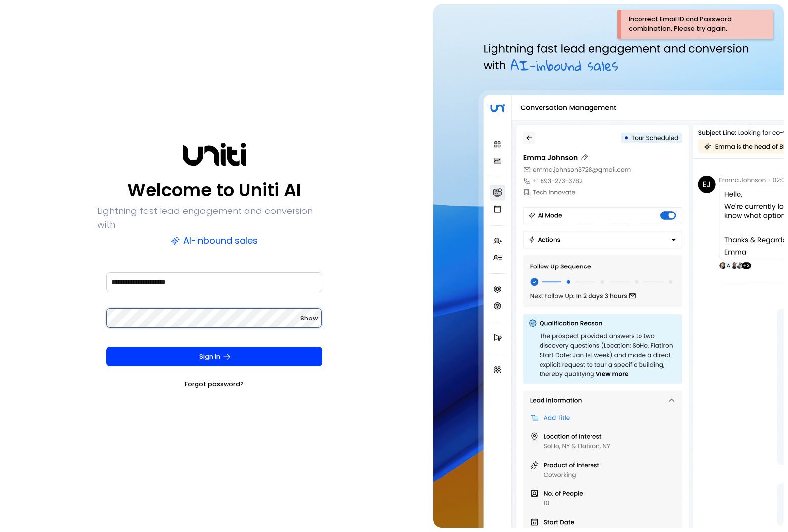 The width and height of the screenshot is (788, 532). I want to click on img: auth-hero.png, so click(608, 266).